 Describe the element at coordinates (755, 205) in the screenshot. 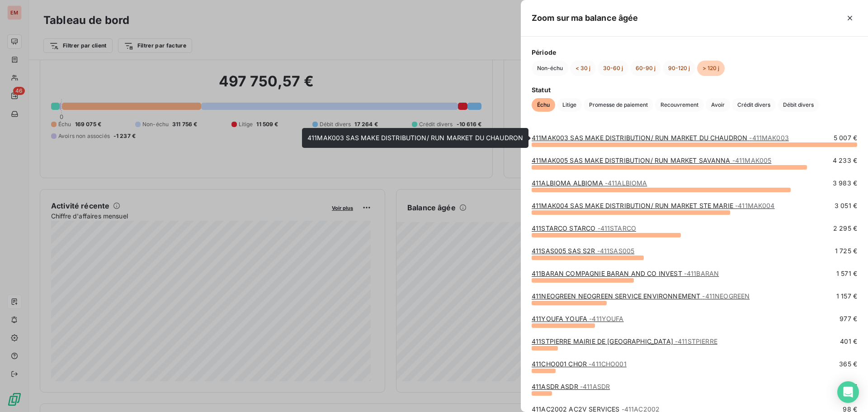

I see `span: - 411MAK004` at that location.